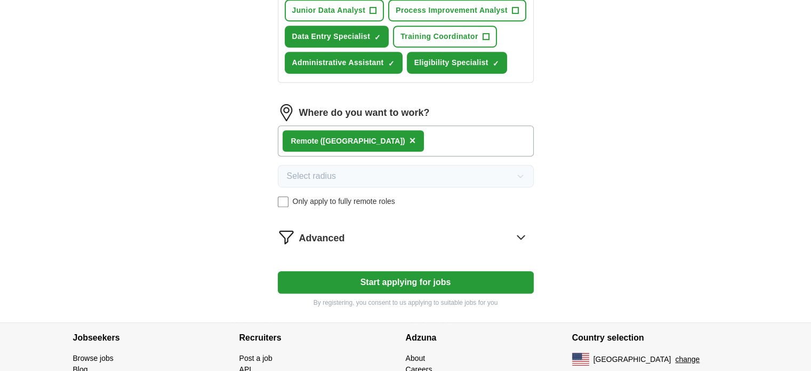 The image size is (811, 371). Describe the element at coordinates (256, 358) in the screenshot. I see `a: Post a job` at that location.